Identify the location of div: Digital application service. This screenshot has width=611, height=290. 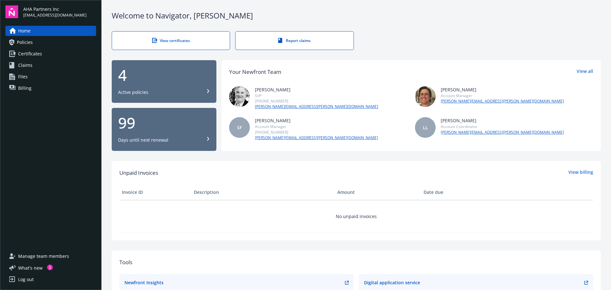
(392, 282).